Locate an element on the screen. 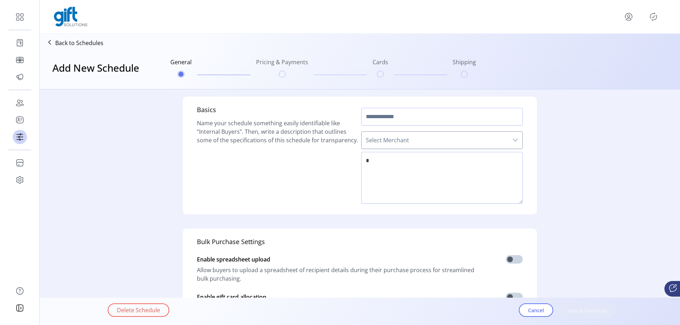  button: Cancel is located at coordinates (536, 310).